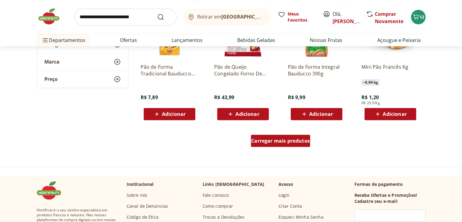 This screenshot has height=222, width=462. I want to click on span: Departamentos, so click(63, 40).